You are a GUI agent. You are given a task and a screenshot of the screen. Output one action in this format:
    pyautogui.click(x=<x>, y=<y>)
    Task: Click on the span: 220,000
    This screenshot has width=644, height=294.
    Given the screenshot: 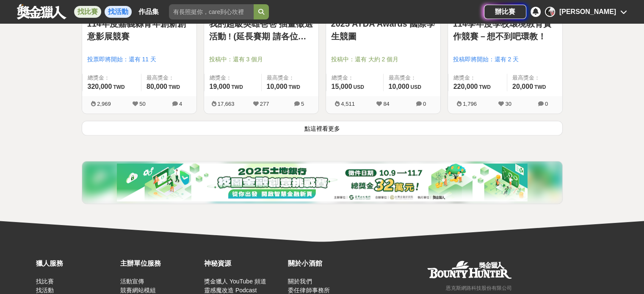 What is the action you would take?
    pyautogui.click(x=466, y=87)
    